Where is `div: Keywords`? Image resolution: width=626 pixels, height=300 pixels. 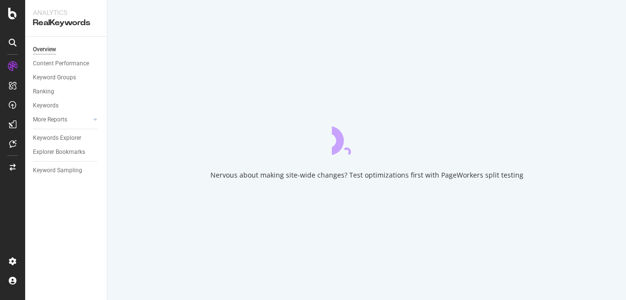
div: Keywords is located at coordinates (45, 105).